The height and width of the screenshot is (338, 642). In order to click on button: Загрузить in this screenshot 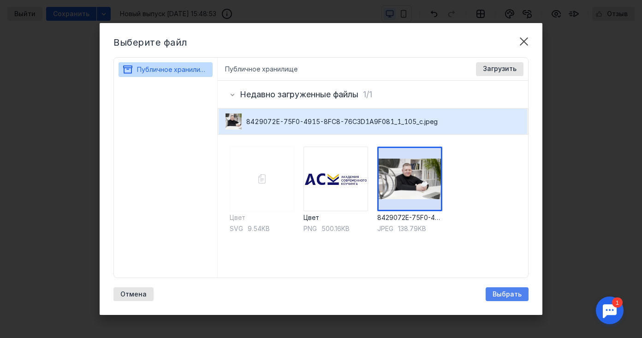, I will do `click(500, 69)`.